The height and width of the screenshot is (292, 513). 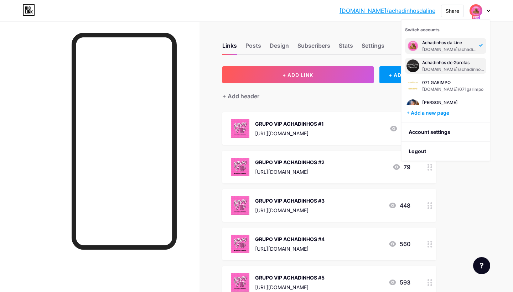 What do you see at coordinates (400, 283) in the screenshot?
I see `div: 593` at bounding box center [400, 283].